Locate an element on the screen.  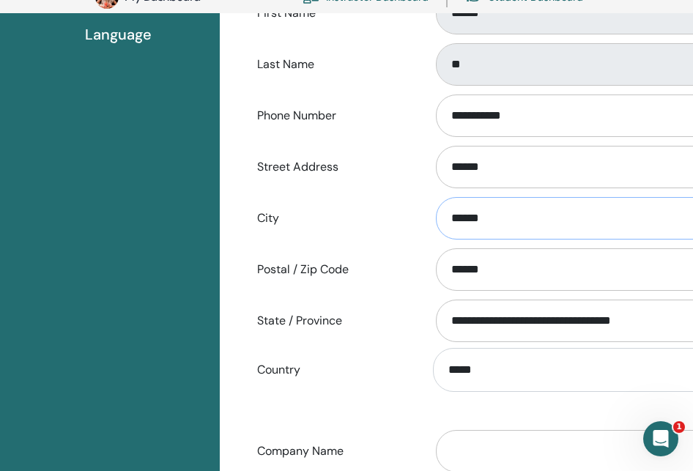
label: Country is located at coordinates (334, 370).